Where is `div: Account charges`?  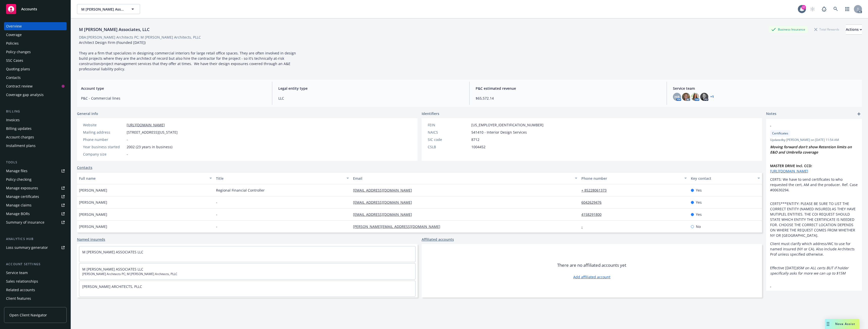 div: Account charges is located at coordinates (20, 137).